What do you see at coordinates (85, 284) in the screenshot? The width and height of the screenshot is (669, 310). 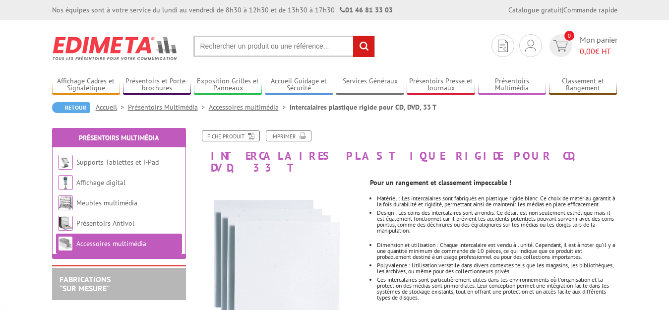 I see `a: FABRICATIONS"Sur Mesure"` at bounding box center [85, 284].